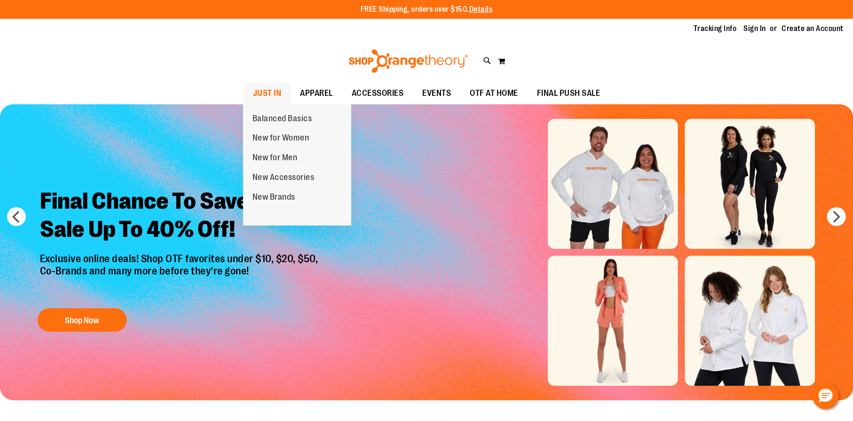 The image size is (853, 421). Describe the element at coordinates (436, 93) in the screenshot. I see `span: EVENTS` at that location.